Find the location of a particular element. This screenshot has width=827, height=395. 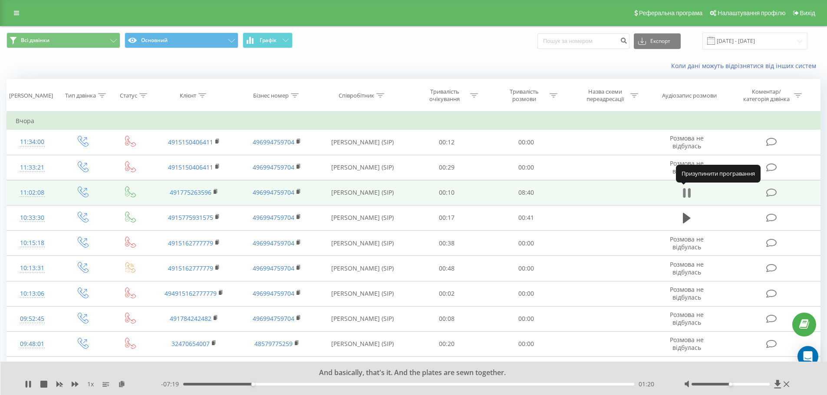

button: Всі дзвінки is located at coordinates (63, 40).